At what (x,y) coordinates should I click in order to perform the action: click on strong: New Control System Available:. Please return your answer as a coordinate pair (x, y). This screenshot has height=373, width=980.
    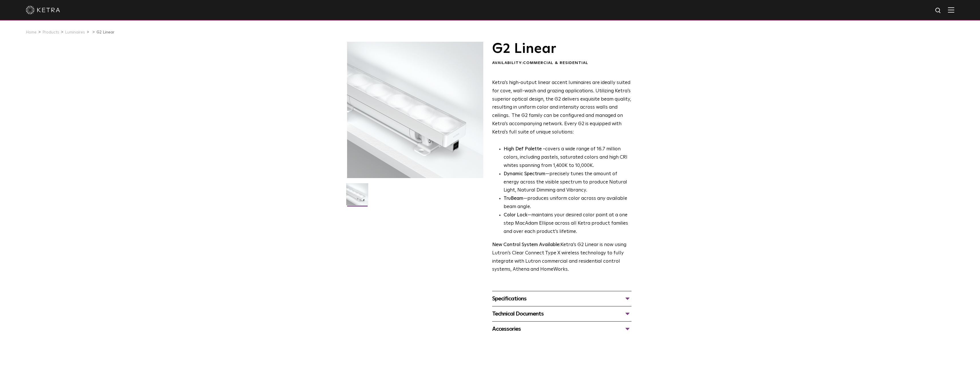
    Looking at the image, I should click on (526, 245).